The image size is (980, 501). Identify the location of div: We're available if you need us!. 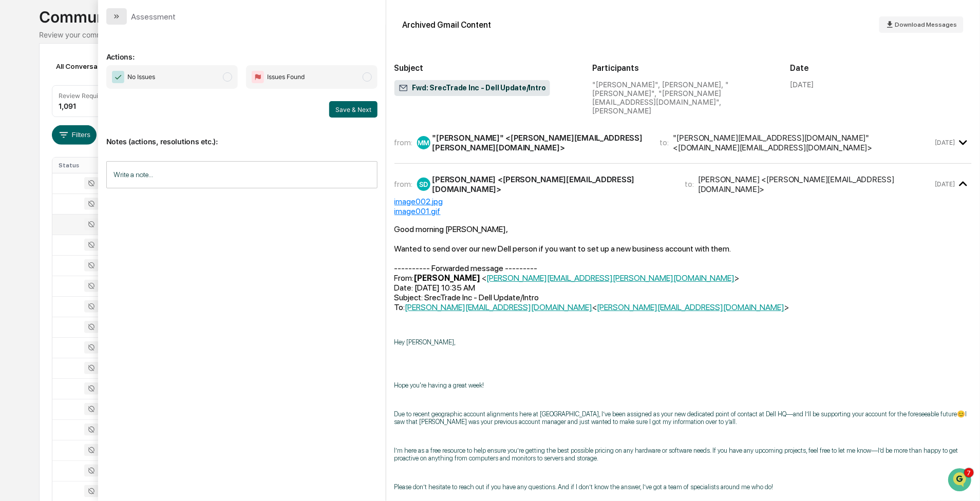
(94, 93).